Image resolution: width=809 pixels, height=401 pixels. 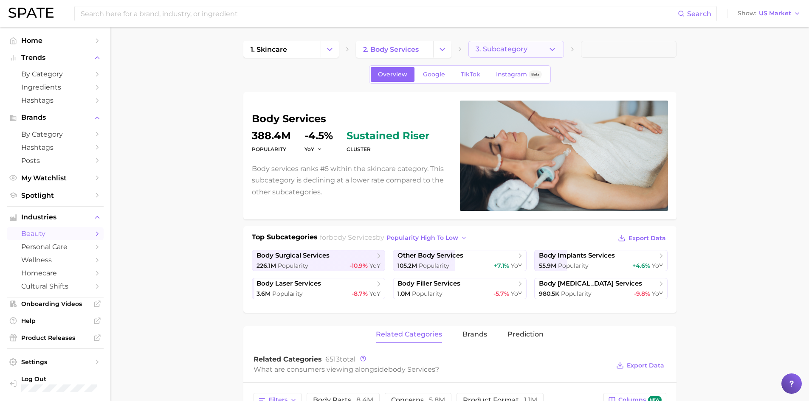 What do you see at coordinates (601, 261) in the screenshot?
I see `a: body implants services55.9m Popularity+4.6% YoY` at bounding box center [601, 261].